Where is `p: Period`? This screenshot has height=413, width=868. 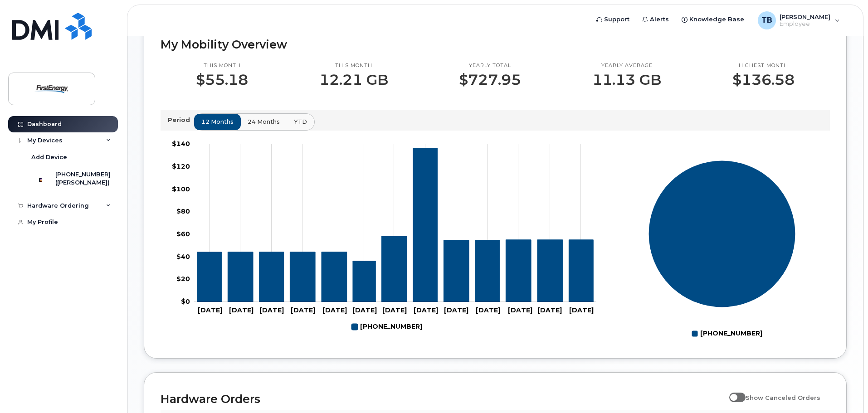 p: Period is located at coordinates (180, 120).